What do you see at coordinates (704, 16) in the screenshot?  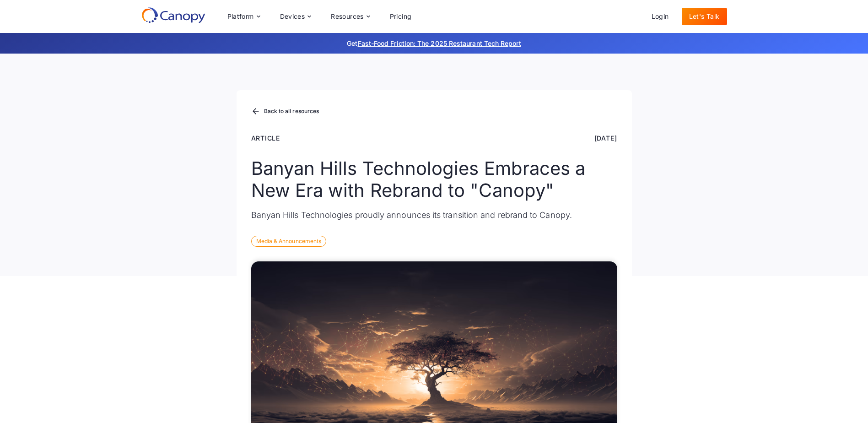 I see `a: Let's Talk` at bounding box center [704, 16].